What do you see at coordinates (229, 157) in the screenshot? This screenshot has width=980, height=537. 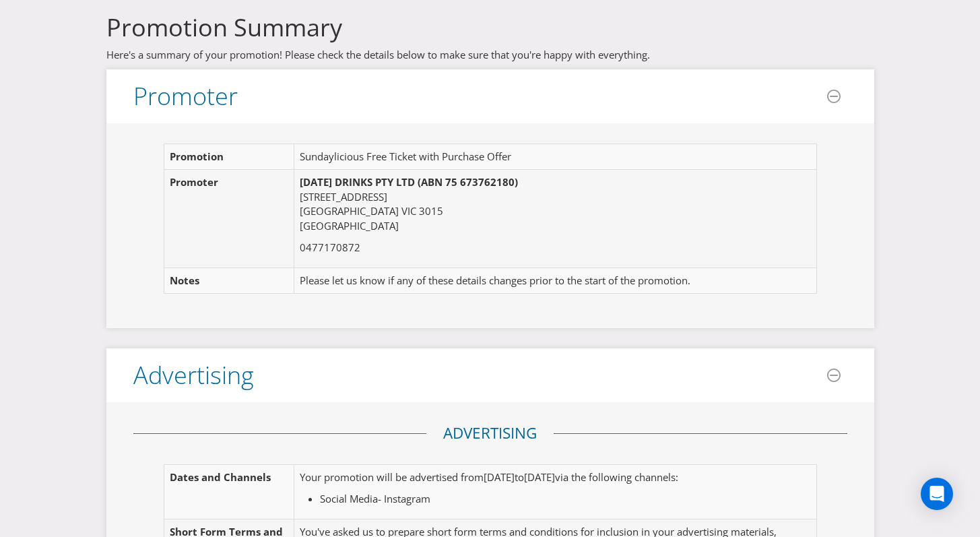 I see `td: Promotion` at bounding box center [229, 157].